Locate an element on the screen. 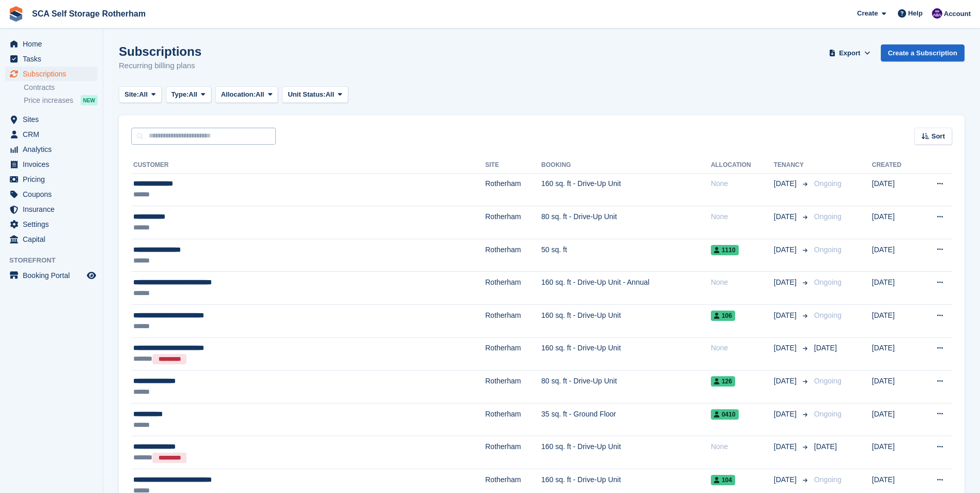 The height and width of the screenshot is (493, 980). span: Unit Status: is located at coordinates (306, 95).